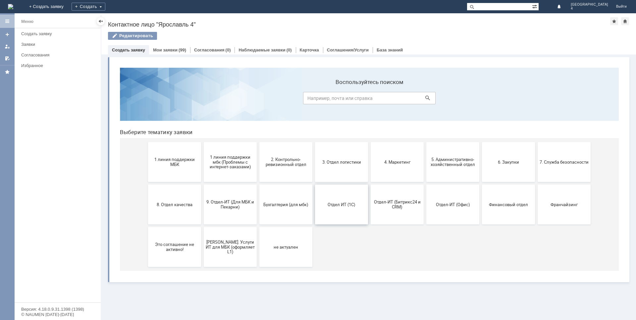 The height and width of the screenshot is (320, 636). What do you see at coordinates (11, 7) in the screenshot?
I see `a: Перейти на домашнюю страницу` at bounding box center [11, 7].